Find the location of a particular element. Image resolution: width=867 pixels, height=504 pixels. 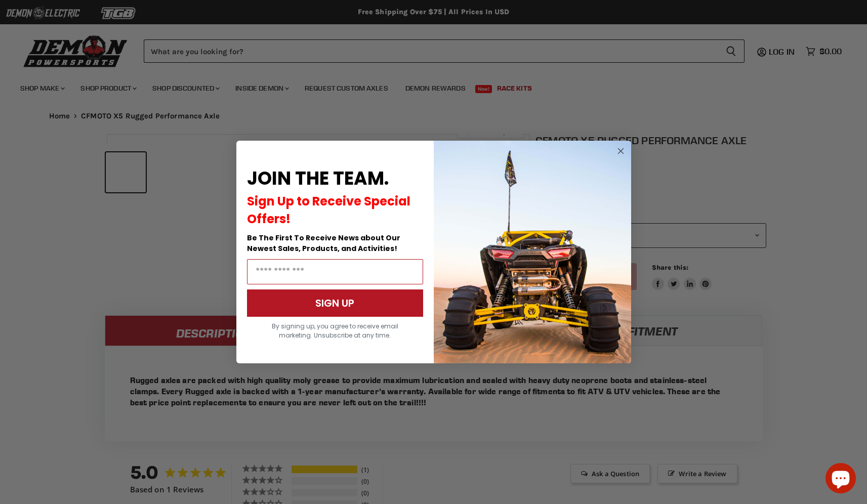

input: Email Address is located at coordinates (335, 272).